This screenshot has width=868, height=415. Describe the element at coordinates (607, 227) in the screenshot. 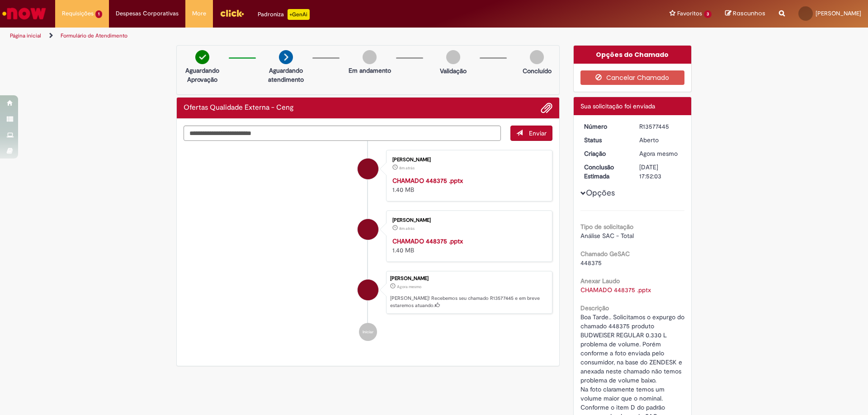

I see `b: Tipo de solicitação` at that location.